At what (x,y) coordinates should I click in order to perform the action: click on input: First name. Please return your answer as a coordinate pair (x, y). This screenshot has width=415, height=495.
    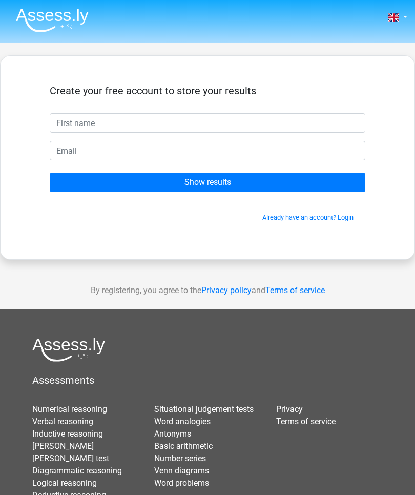
    Looking at the image, I should click on (207, 123).